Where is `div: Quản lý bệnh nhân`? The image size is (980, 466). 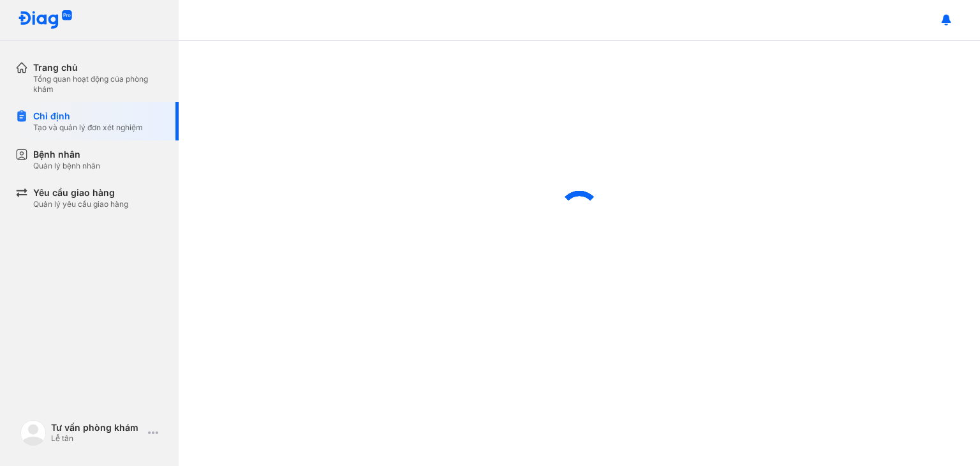
div: Quản lý bệnh nhân is located at coordinates (67, 166).